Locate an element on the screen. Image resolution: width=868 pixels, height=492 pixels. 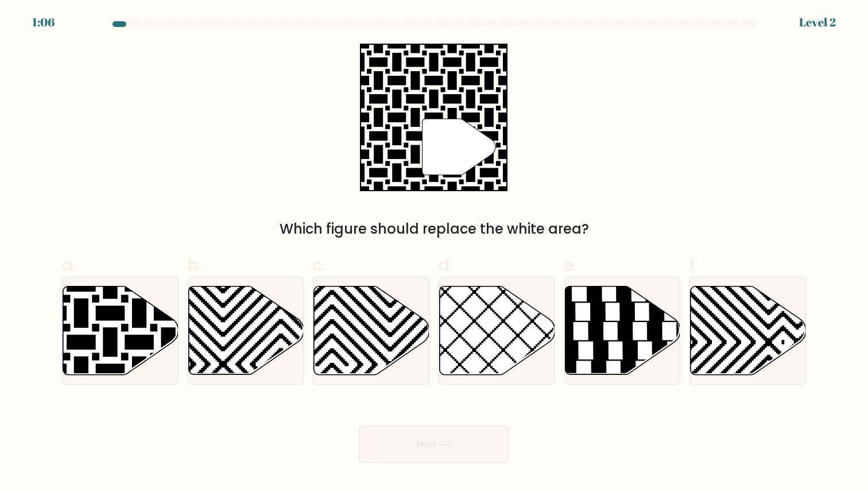
div: 1:06 is located at coordinates (43, 22).